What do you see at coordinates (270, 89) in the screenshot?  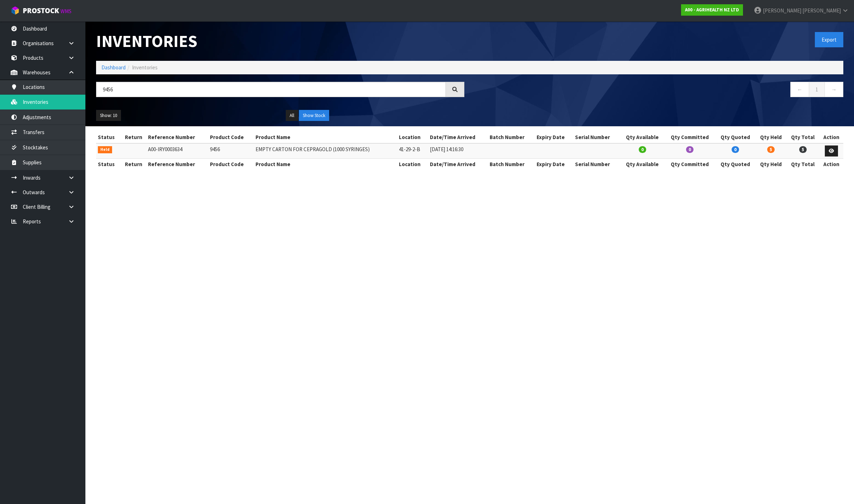 I see `input: Search inventories` at bounding box center [270, 89].